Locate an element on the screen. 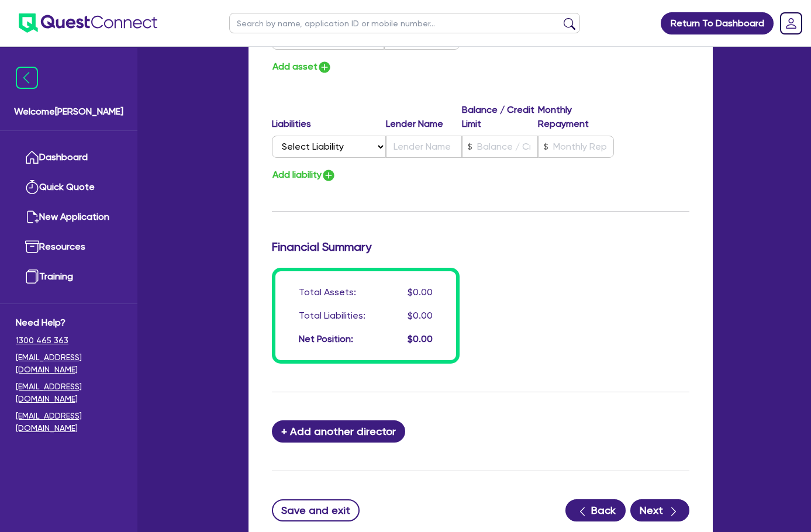 The image size is (811, 532). button: Add liability is located at coordinates (304, 175).